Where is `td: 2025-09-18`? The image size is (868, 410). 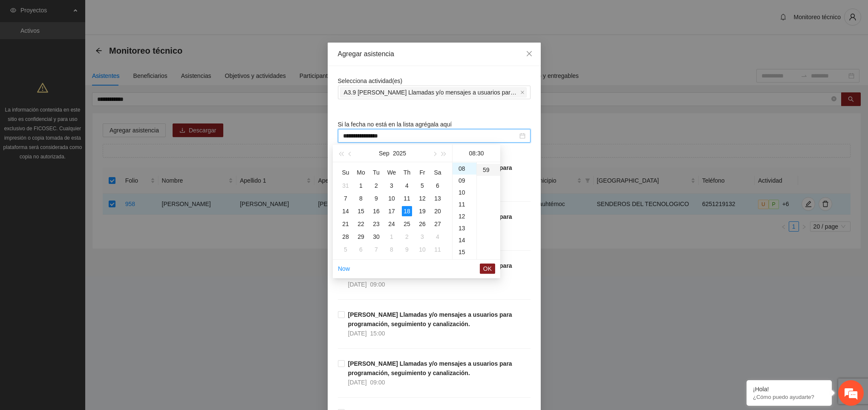
td: 2025-09-18 is located at coordinates (407, 211).